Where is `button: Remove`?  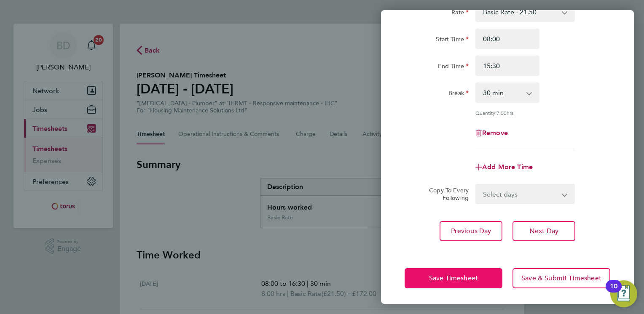 button: Remove is located at coordinates (491, 133).